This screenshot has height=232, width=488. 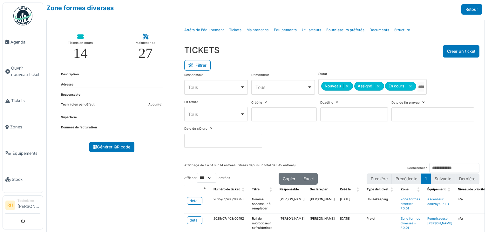 What do you see at coordinates (401, 86) in the screenshot?
I see `div: En cours` at bounding box center [401, 86].